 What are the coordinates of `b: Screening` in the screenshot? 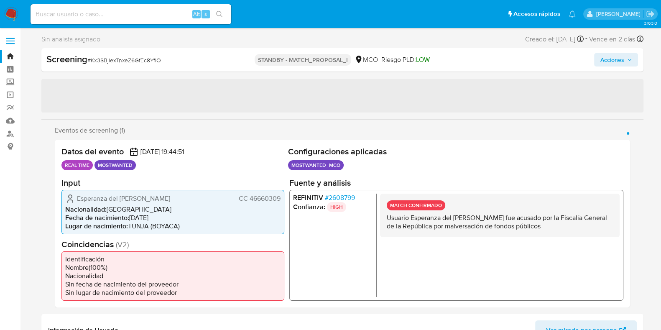 It's located at (67, 59).